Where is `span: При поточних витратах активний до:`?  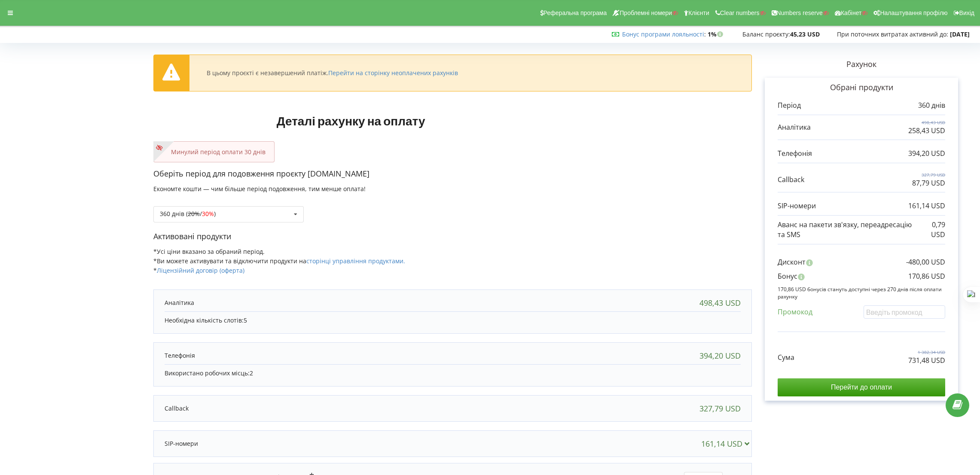 span: При поточних витратах активний до: is located at coordinates (892, 34).